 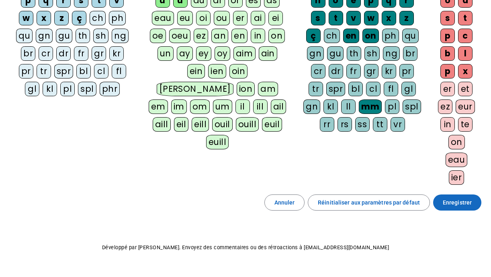 I want to click on div: euil, so click(x=272, y=124).